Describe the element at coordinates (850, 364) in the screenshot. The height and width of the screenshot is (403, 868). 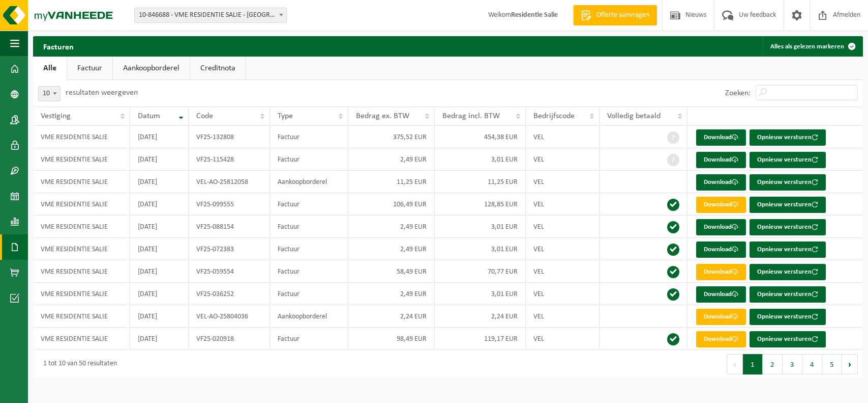
I see `button: Next` at that location.